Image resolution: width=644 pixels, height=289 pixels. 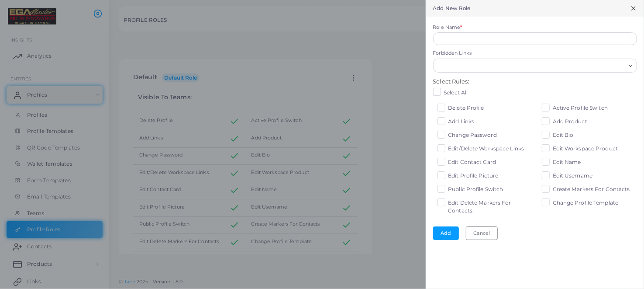 I want to click on span: Delete Profile, so click(x=466, y=107).